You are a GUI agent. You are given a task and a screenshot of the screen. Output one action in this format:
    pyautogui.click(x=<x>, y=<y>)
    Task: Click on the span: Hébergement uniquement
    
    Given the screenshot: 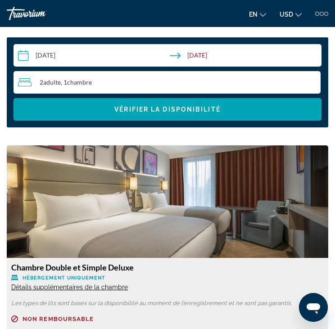 What is the action you would take?
    pyautogui.click(x=64, y=278)
    